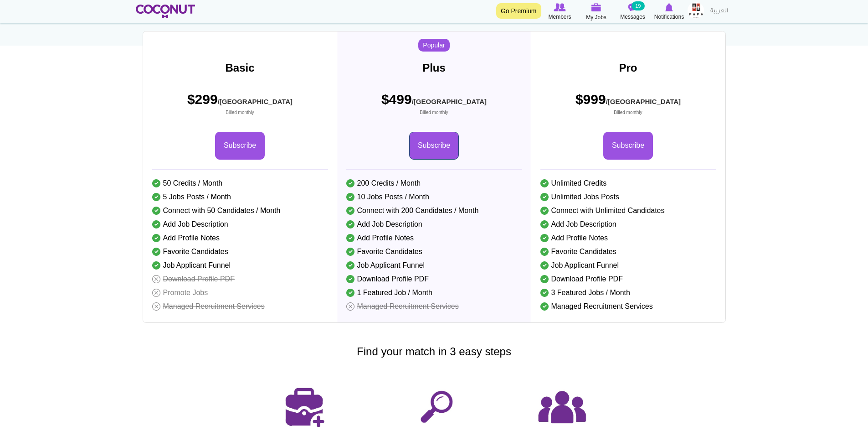 This screenshot has height=431, width=868. I want to click on li: Unlimited Jobs Posts, so click(628, 197).